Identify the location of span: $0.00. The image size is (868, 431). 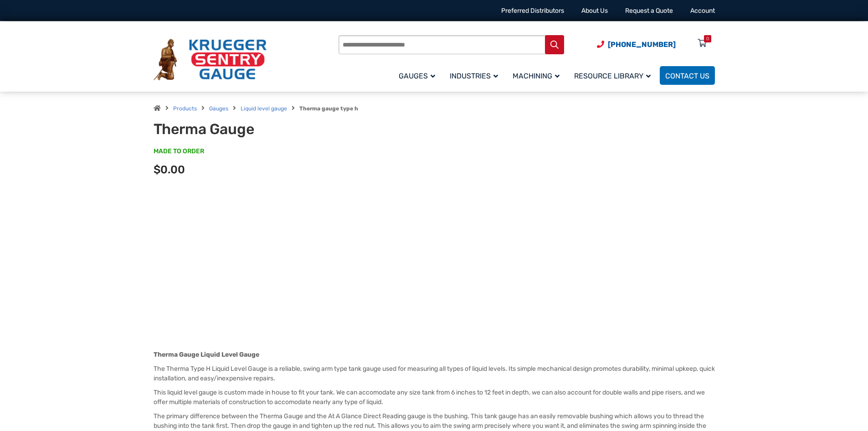
(169, 169).